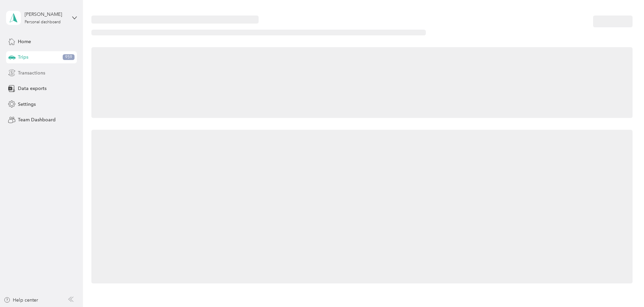 The height and width of the screenshot is (307, 644). I want to click on span: Home, so click(24, 41).